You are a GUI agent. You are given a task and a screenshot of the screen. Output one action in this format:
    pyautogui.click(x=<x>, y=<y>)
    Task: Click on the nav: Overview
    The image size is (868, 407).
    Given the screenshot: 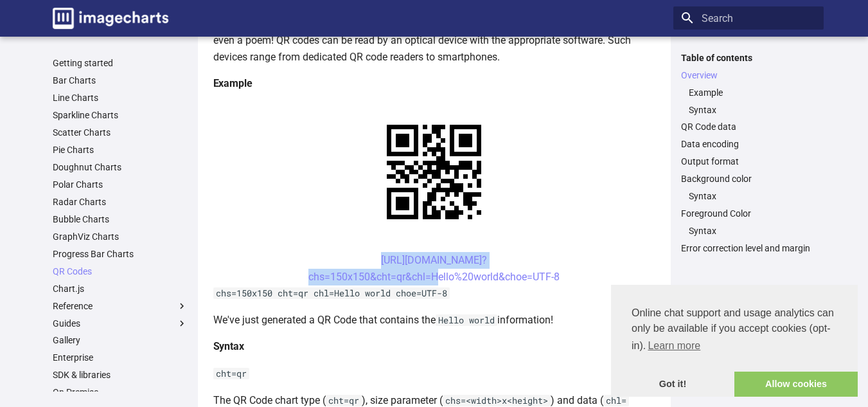 What is the action you would take?
    pyautogui.click(x=748, y=101)
    